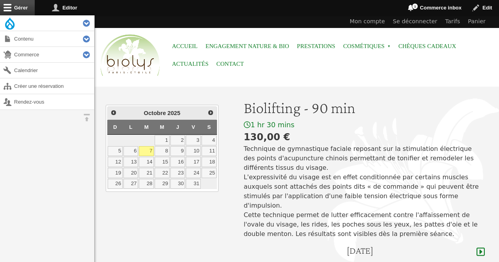 The width and height of the screenshot is (499, 262). I want to click on a: Prestations, so click(316, 46).